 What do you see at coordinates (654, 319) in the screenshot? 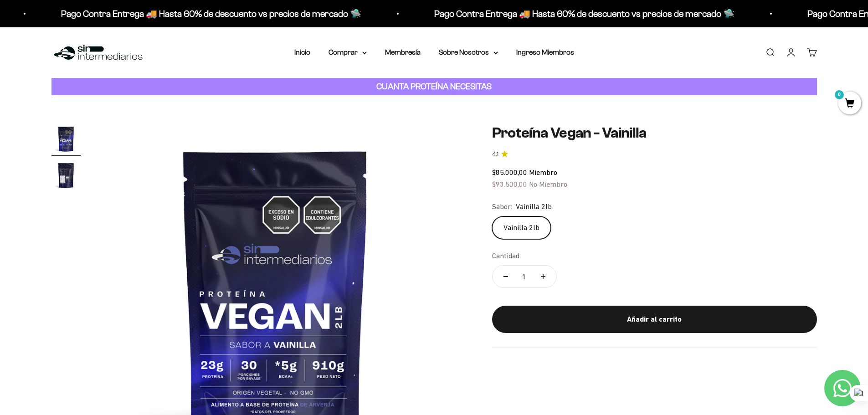
I see `div: Añadir al carrito` at bounding box center [654, 319].